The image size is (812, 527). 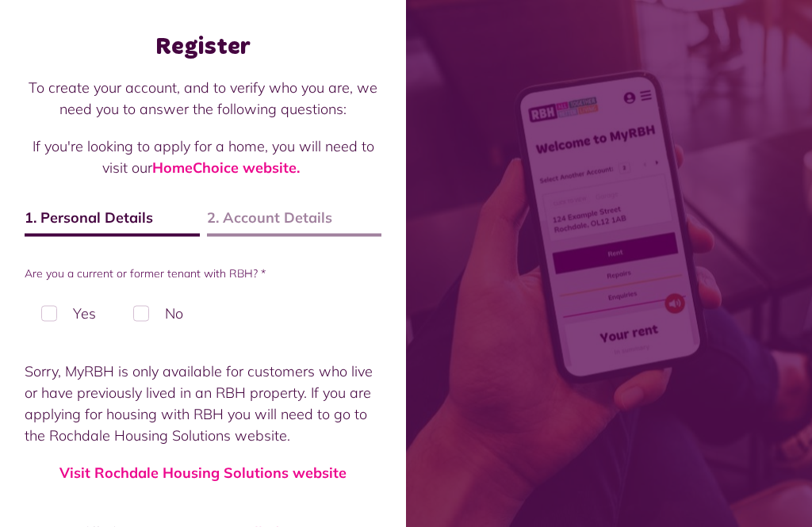 What do you see at coordinates (203, 273) in the screenshot?
I see `label: Are you a current or former tenant with RBH? *` at bounding box center [203, 273].